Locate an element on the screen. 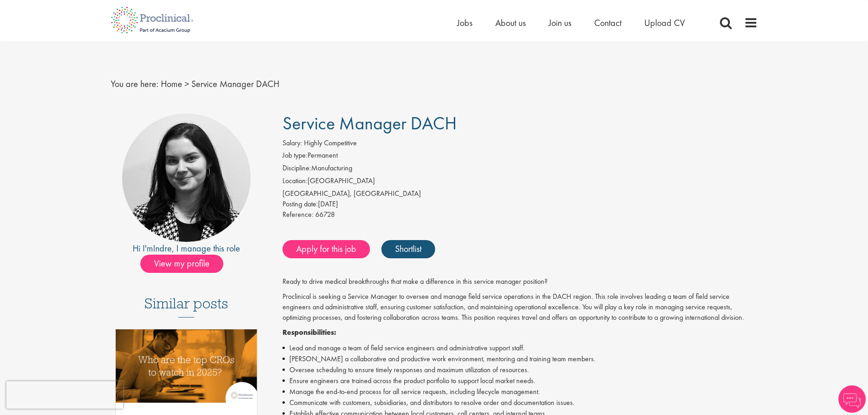 Image resolution: width=868 pixels, height=415 pixels. a: Apply for this job is located at coordinates (327, 249).